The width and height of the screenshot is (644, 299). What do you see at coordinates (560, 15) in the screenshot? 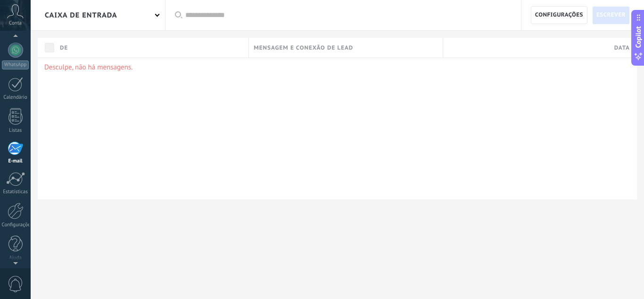
I see `span: Configurações` at bounding box center [560, 15].